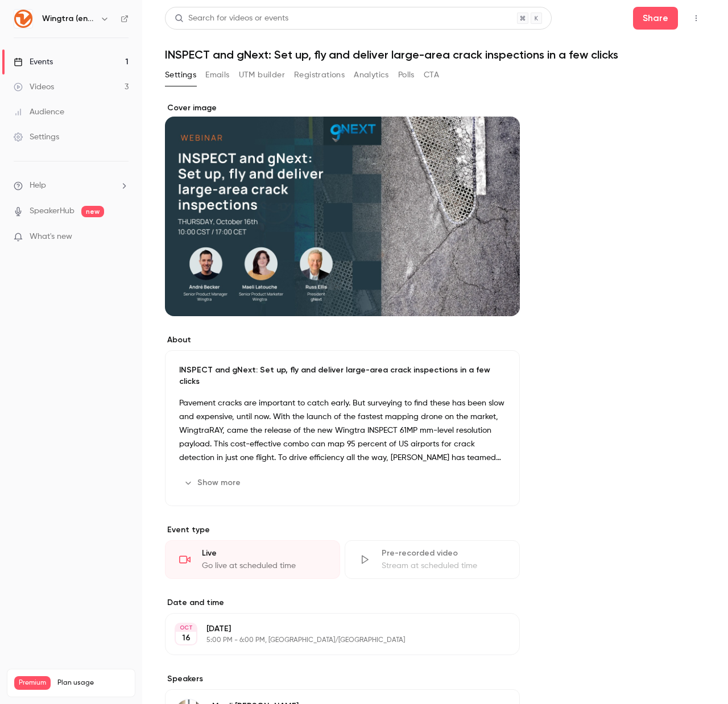 The height and width of the screenshot is (704, 728). I want to click on div: Stream at scheduled time, so click(444, 566).